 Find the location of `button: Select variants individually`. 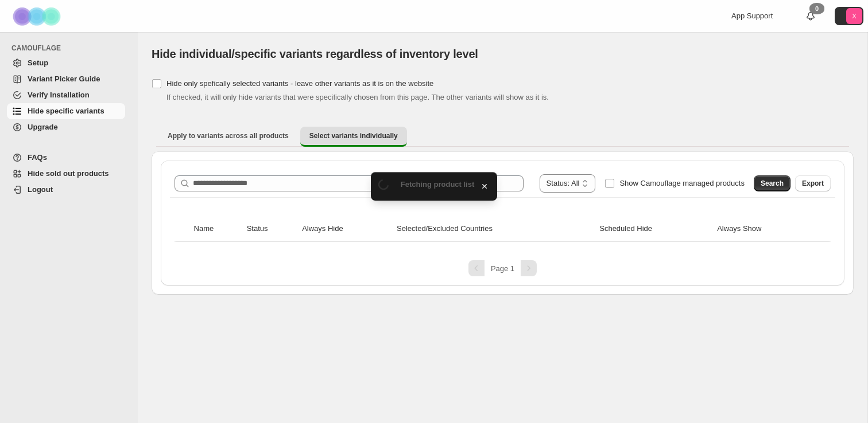

button: Select variants individually is located at coordinates (354, 137).